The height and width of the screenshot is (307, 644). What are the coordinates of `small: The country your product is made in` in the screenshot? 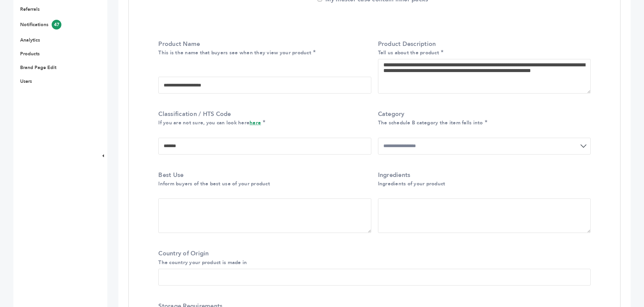 It's located at (203, 262).